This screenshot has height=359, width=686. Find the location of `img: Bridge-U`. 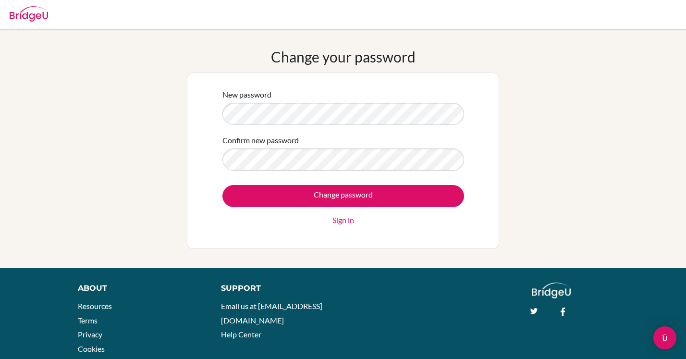

img: Bridge-U is located at coordinates (29, 14).